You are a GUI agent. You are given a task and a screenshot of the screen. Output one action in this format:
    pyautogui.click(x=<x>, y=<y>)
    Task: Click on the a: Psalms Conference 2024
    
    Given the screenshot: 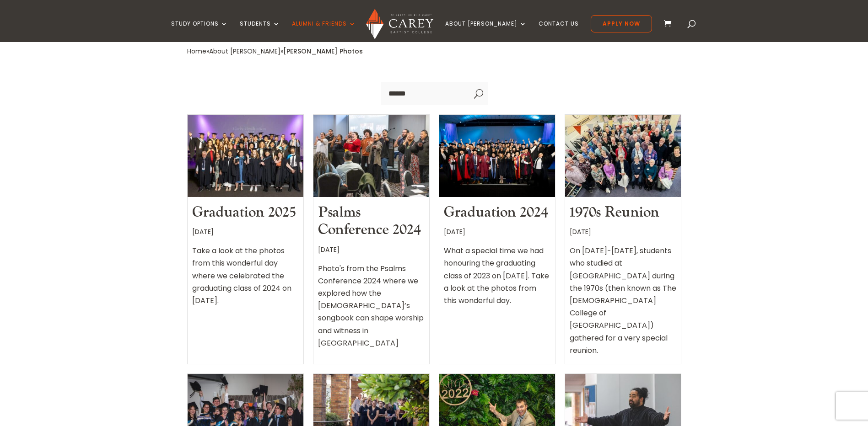 What is the action you would take?
    pyautogui.click(x=369, y=221)
    